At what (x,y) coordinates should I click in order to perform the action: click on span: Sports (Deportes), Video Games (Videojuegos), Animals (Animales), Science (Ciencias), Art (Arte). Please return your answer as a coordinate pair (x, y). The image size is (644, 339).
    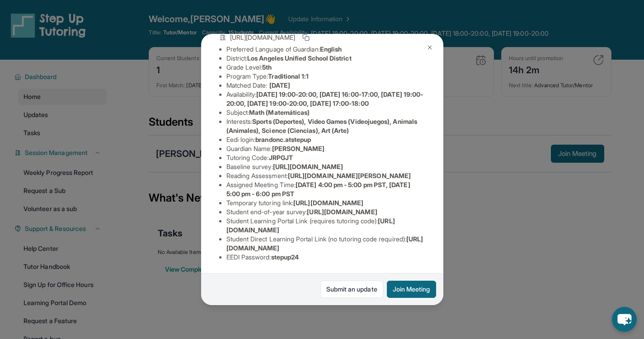
    Looking at the image, I should click on (322, 126).